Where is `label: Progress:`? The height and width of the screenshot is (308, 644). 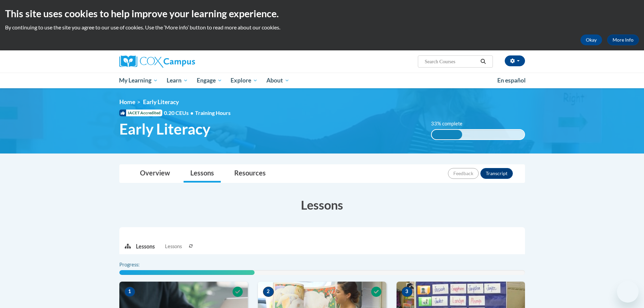 label: Progress: is located at coordinates (139, 265).